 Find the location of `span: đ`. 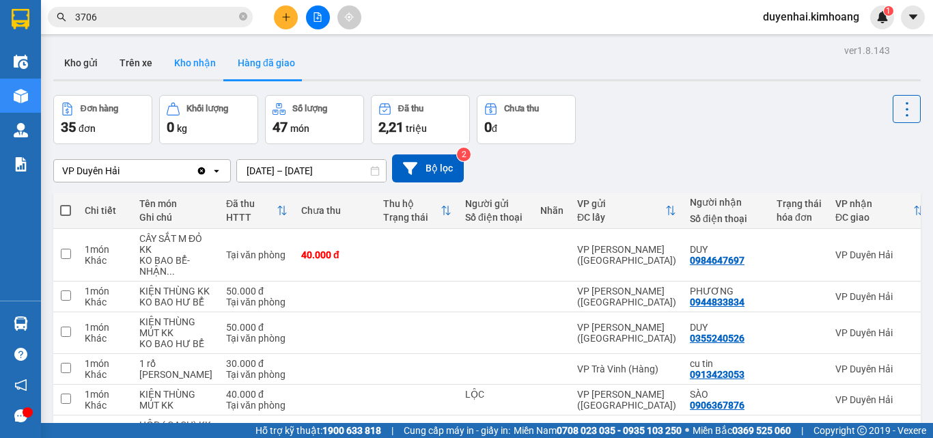

span: đ is located at coordinates (495, 128).